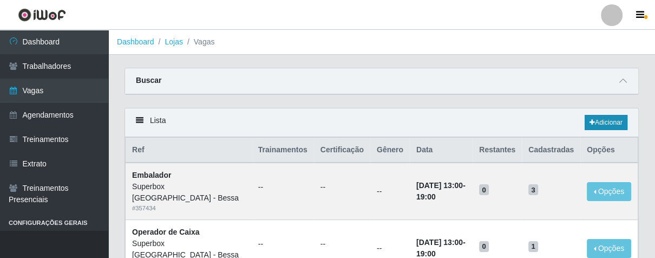 Image resolution: width=655 pixels, height=258 pixels. What do you see at coordinates (342, 150) in the screenshot?
I see `th: Certificação` at bounding box center [342, 150].